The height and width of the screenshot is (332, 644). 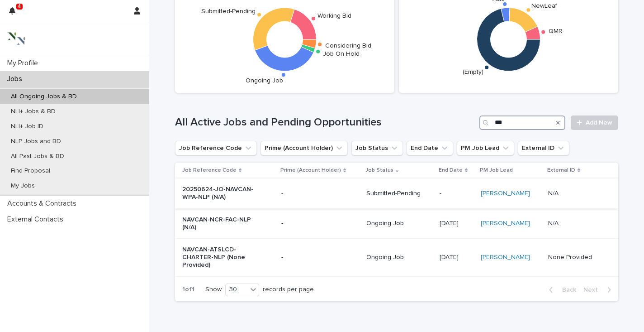 What do you see at coordinates (44, 203) in the screenshot?
I see `p: Accounts & Contracts` at bounding box center [44, 203].